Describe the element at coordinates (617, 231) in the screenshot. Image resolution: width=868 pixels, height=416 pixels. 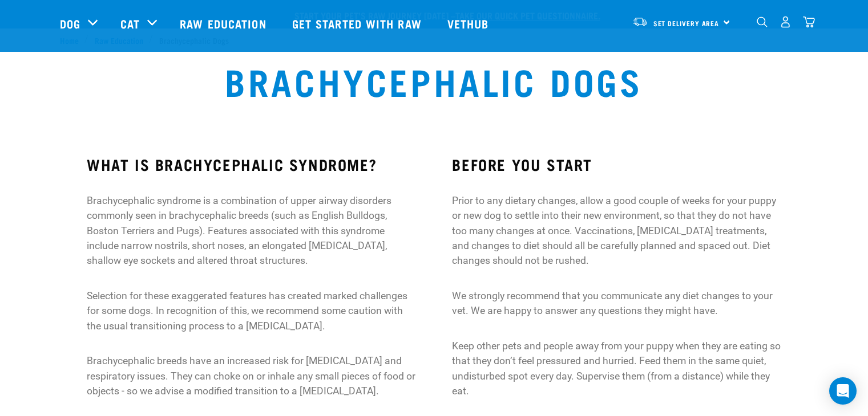
I see `p: Prior to any dietary changes, allow a good couple of weeks for your puppy or new dog to settle in...` at that location.